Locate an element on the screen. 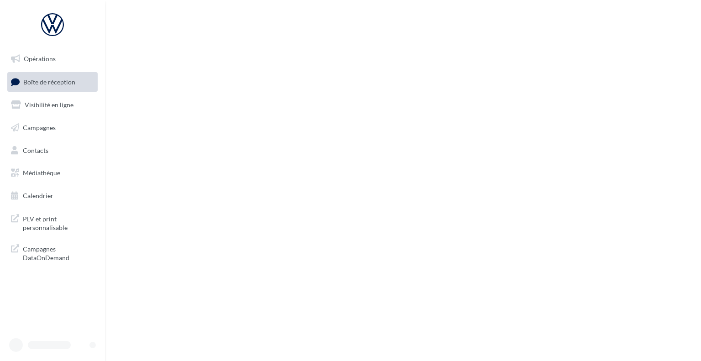  a: Visibilité en ligne is located at coordinates (52, 105).